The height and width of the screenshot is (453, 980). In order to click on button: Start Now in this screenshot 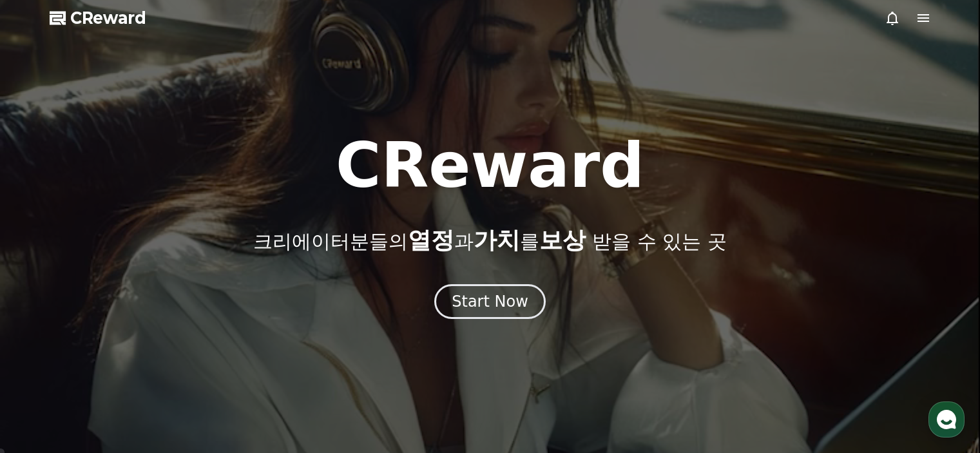, I will do `click(490, 301)`.